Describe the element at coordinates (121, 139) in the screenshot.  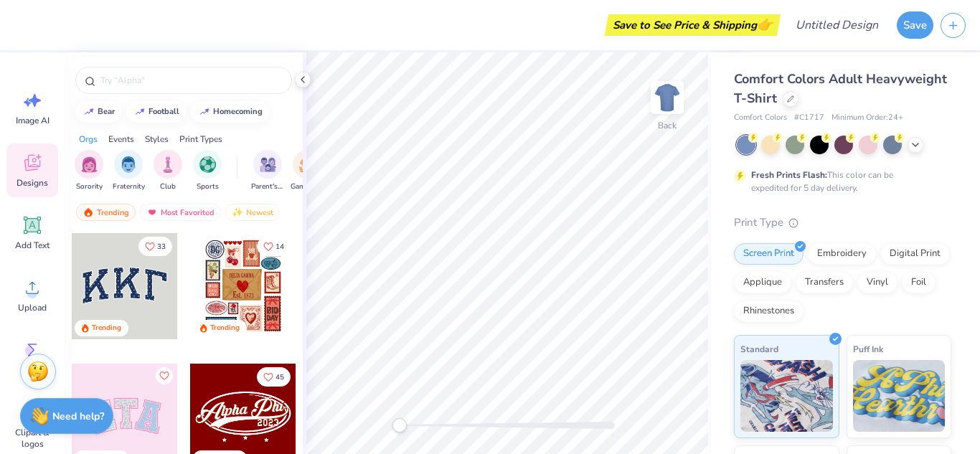
I see `div: Events` at that location.